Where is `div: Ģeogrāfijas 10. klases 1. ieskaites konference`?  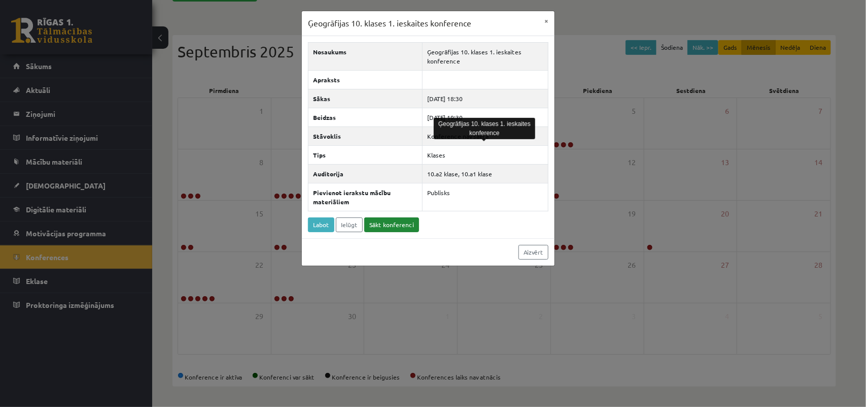
div: Ģeogrāfijas 10. klases 1. ieskaites konference is located at coordinates (485, 128).